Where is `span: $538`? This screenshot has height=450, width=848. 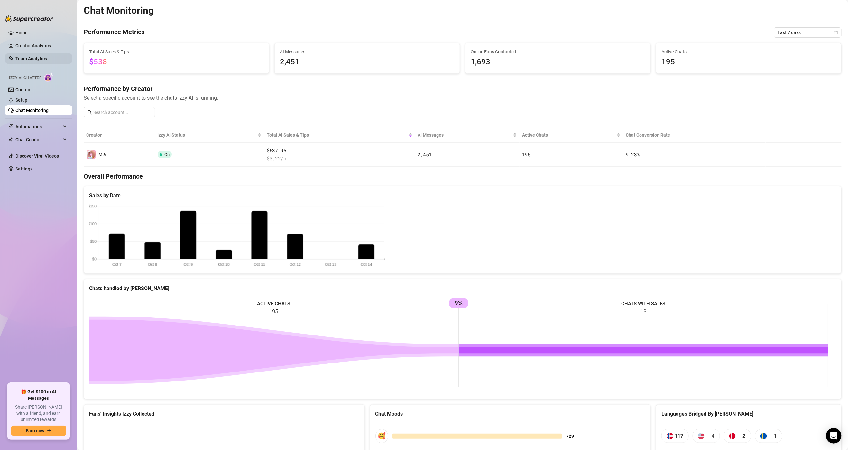
span: $538 is located at coordinates (98, 62).